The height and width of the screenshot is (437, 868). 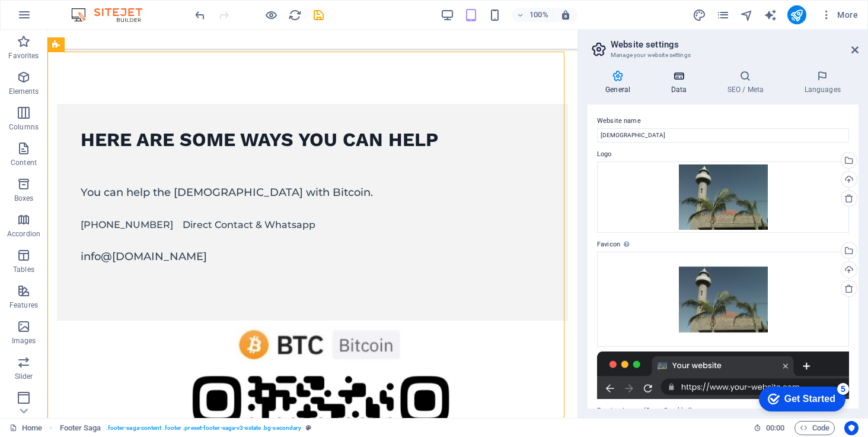 I want to click on i: Save (Ctrl+S), so click(x=319, y=15).